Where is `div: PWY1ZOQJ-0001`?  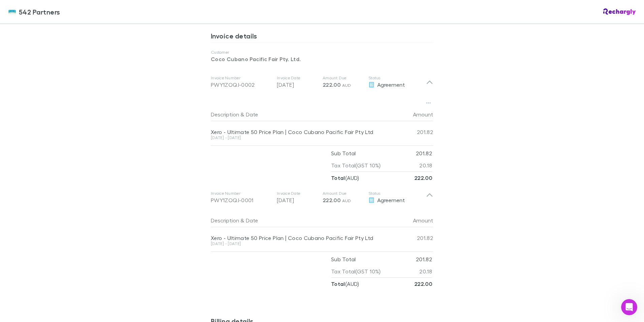
div: PWY1ZOQJ-0001 is located at coordinates (242, 200).